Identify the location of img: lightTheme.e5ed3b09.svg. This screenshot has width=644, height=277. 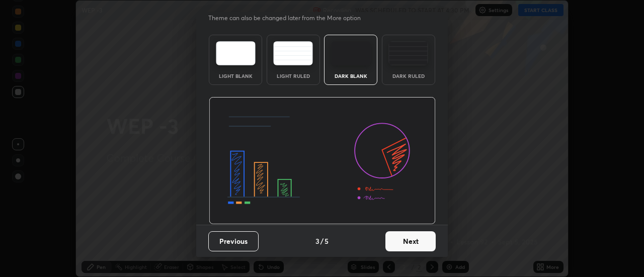
(235, 53).